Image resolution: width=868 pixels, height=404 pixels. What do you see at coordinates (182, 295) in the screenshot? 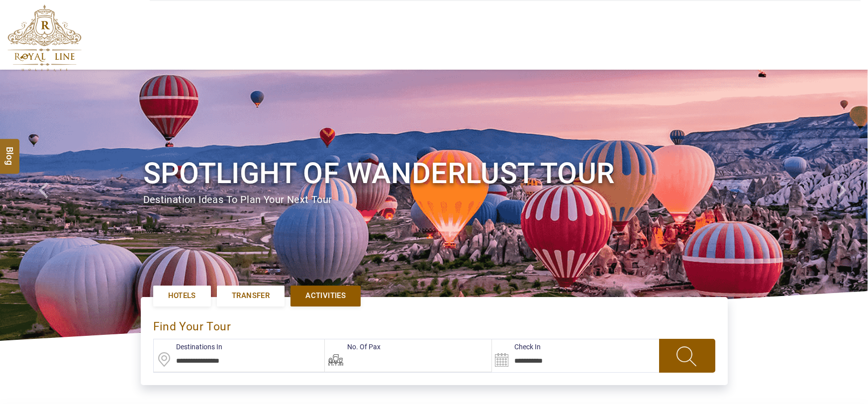
I see `a: Hotels` at bounding box center [182, 295].